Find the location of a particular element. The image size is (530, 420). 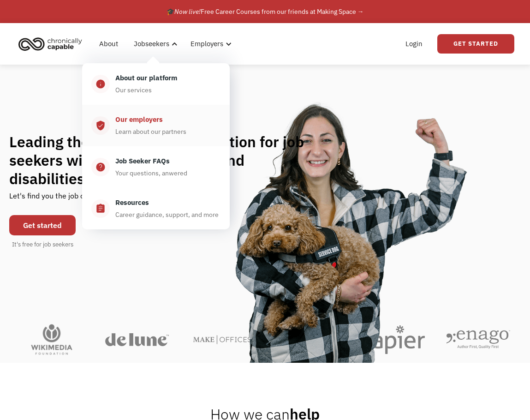

h1: Leading the flexible work revolution for job seekers with chronic illnesses and disabilities is located at coordinates (162, 160).